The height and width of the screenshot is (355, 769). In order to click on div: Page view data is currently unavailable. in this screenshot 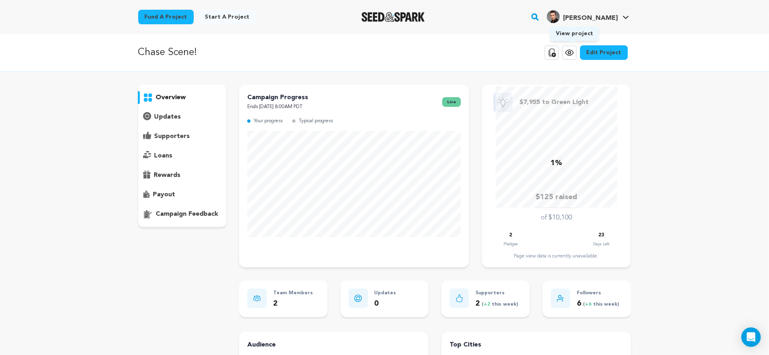, I will do `click(556, 257)`.